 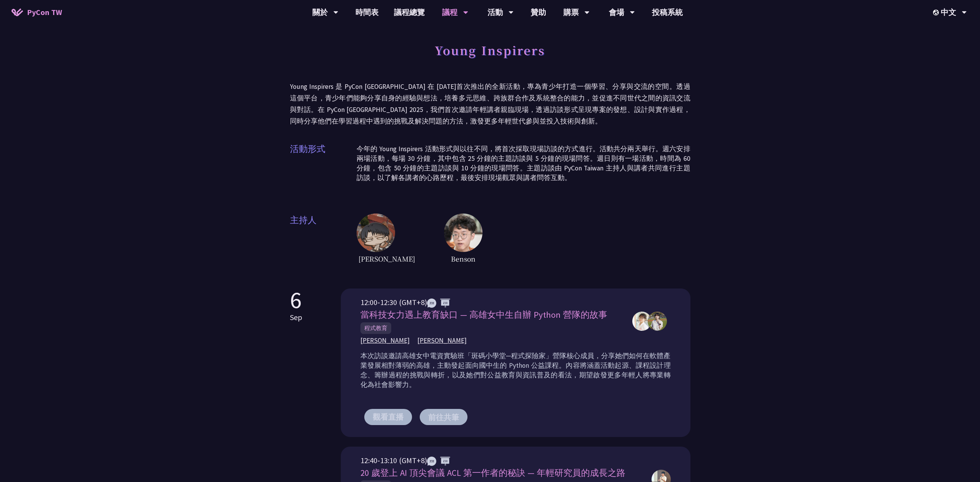 I want to click on button: 前往共筆, so click(x=443, y=417).